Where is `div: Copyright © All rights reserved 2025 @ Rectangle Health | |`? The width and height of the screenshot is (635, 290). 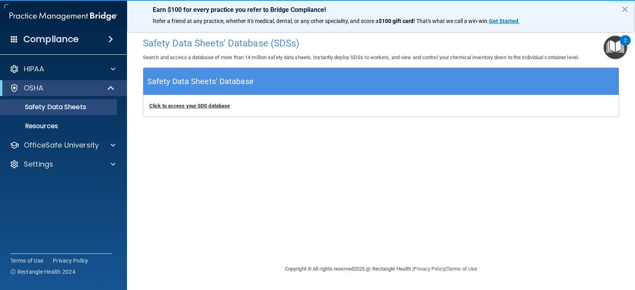
div: Copyright © All rights reserved 2025 @ Rectangle Health | | is located at coordinates (381, 269).